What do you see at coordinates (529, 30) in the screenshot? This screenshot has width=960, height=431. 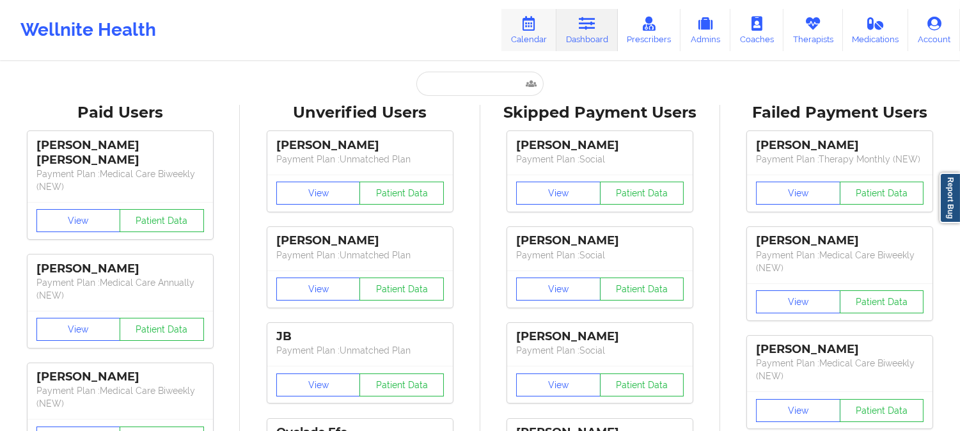 I see `a: Calendar` at bounding box center [529, 30].